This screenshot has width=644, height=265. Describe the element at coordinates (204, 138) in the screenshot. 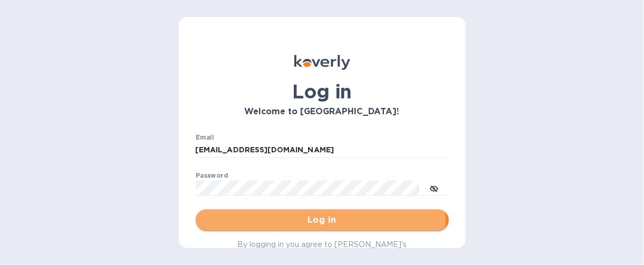

I see `label: Email` at that location.